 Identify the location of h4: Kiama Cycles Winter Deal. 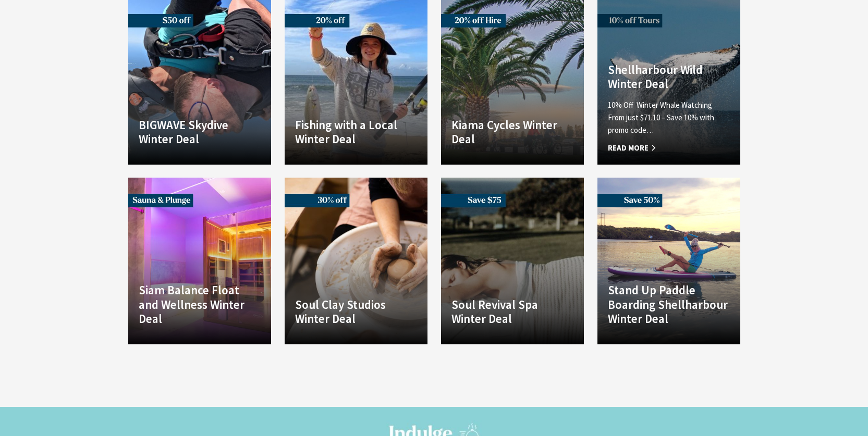
(513, 132).